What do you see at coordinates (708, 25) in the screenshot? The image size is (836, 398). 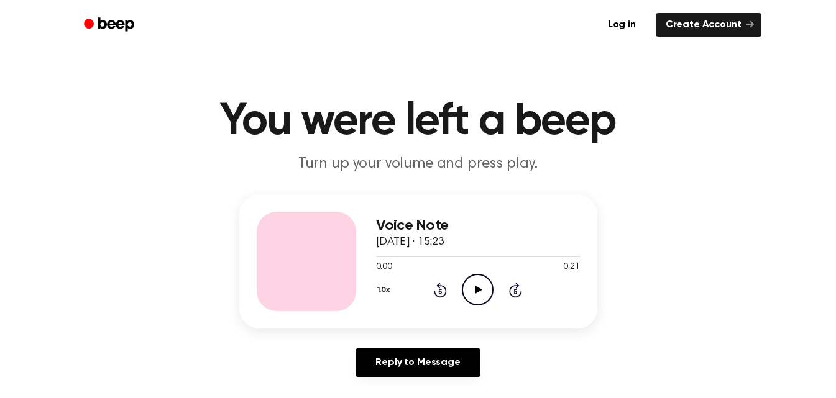 I see `a: Create Account` at bounding box center [708, 25].